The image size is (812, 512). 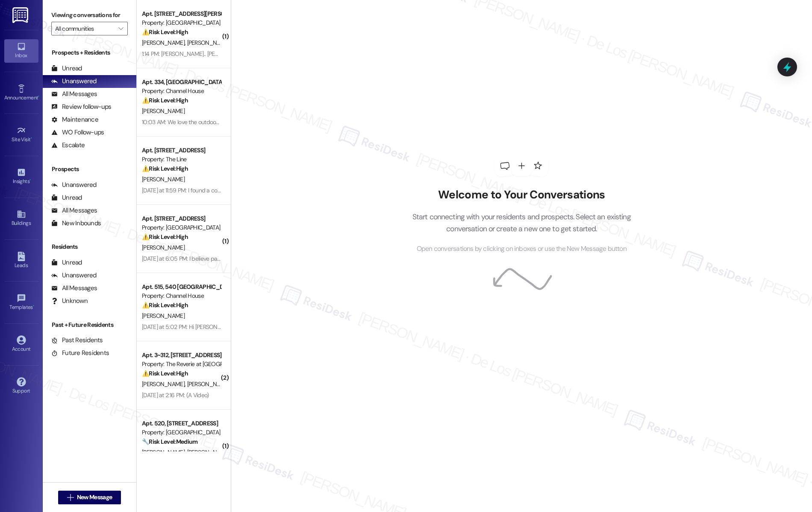 I want to click on div: Future Residents, so click(x=80, y=353).